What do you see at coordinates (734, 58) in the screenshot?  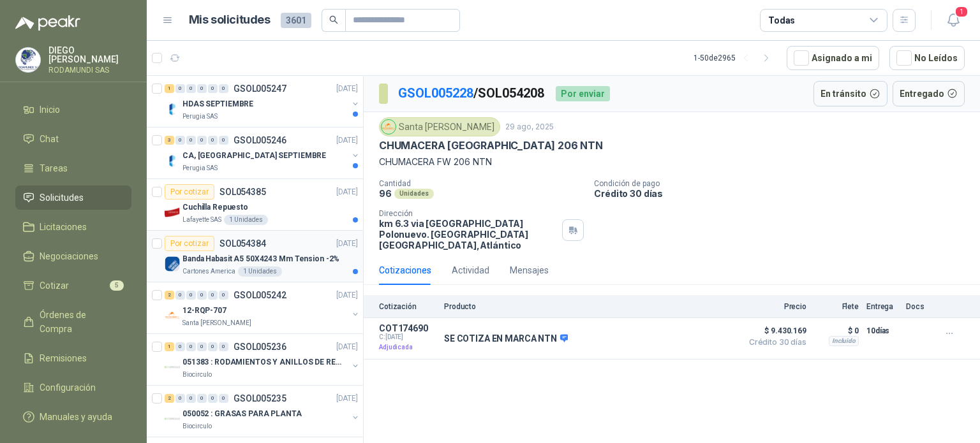 I see `div: 1 - 50 de 2965` at bounding box center [734, 58].